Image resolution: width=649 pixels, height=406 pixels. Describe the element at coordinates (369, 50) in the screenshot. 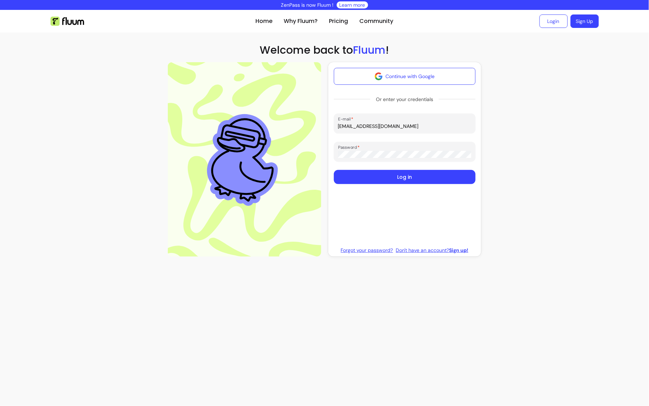

I see `span: Fluum` at that location.